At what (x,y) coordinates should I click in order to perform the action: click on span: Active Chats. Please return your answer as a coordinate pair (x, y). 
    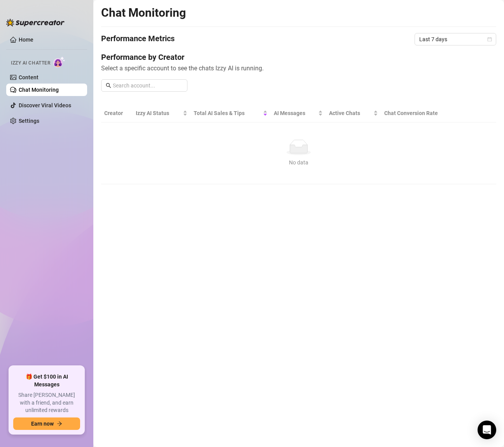
    Looking at the image, I should click on (350, 113).